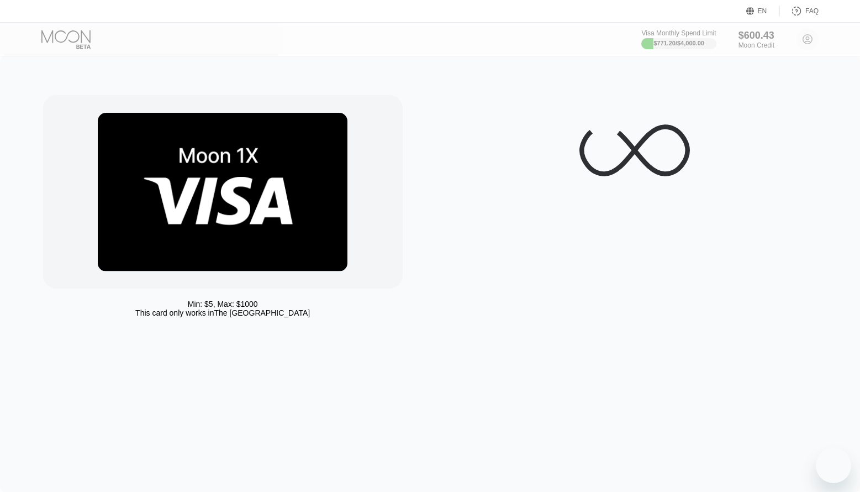  What do you see at coordinates (679, 33) in the screenshot?
I see `div: Visa Monthly Spend Limit` at bounding box center [679, 33].